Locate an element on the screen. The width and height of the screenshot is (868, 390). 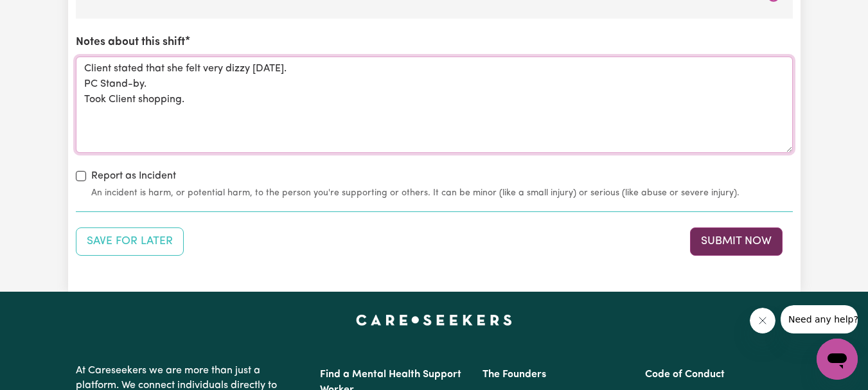
button: Save your job report is located at coordinates (130, 241).